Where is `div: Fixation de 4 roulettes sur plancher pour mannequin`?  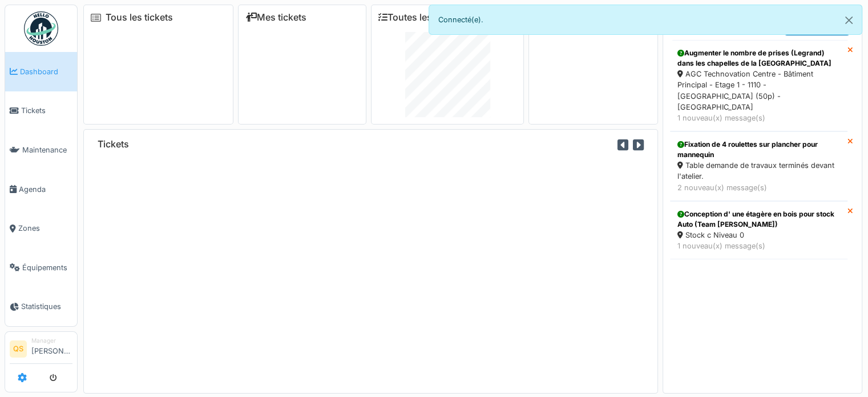
div: Fixation de 4 roulettes sur plancher pour mannequin is located at coordinates (759, 150).